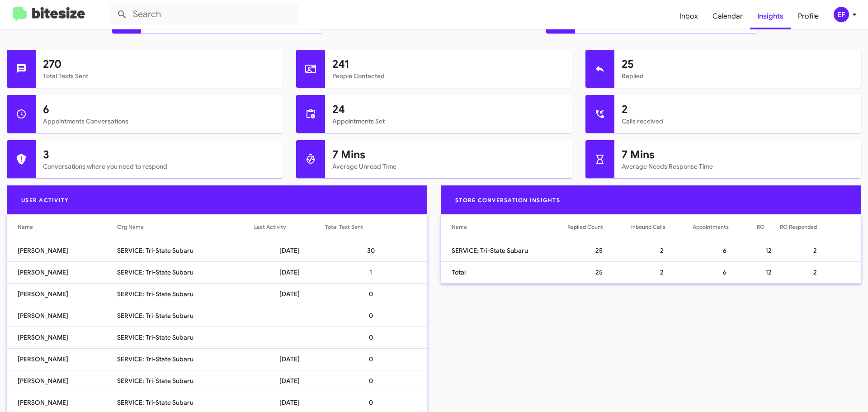  Describe the element at coordinates (205, 15) in the screenshot. I see `input: Search` at that location.